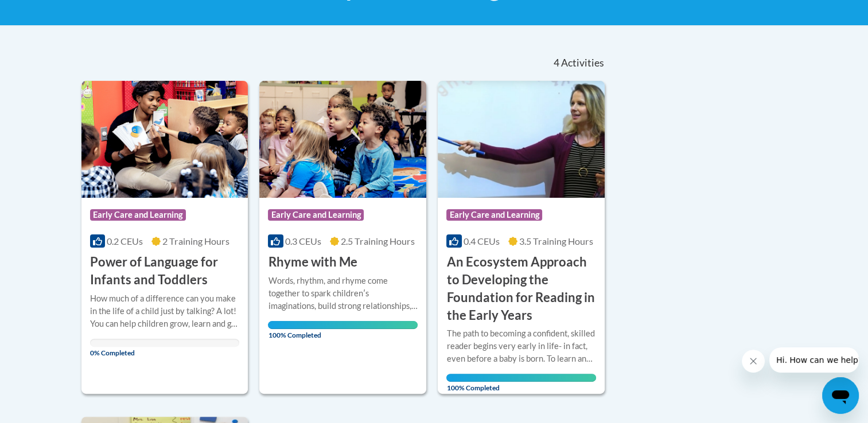 This screenshot has width=868, height=423. What do you see at coordinates (342, 237) in the screenshot?
I see `a: Course LogoEarly Care and Learning0.3 CEUs2.5 Training Hours Rhyme with MeWords, rhythm, and rhym...` at bounding box center [342, 237].